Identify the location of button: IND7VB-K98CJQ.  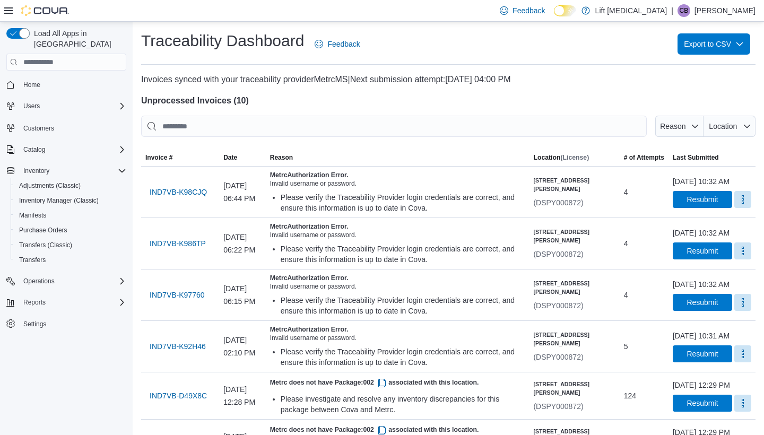
(178, 192).